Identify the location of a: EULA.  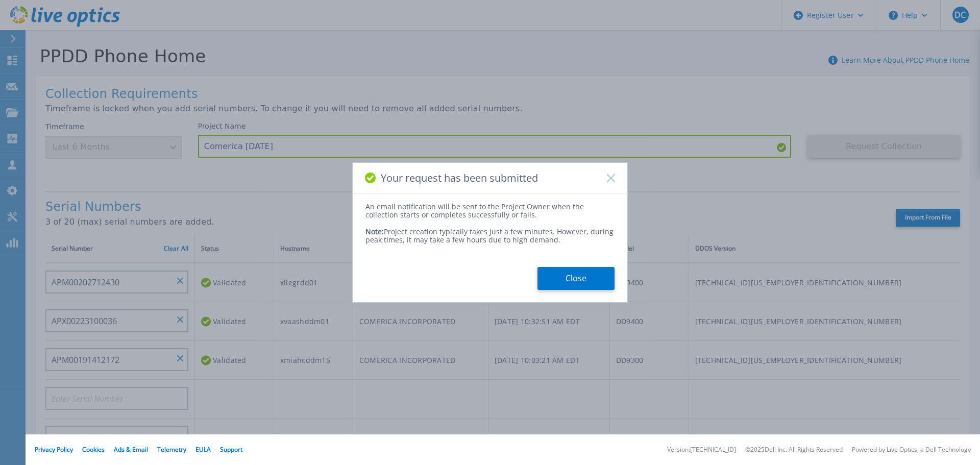
(203, 449).